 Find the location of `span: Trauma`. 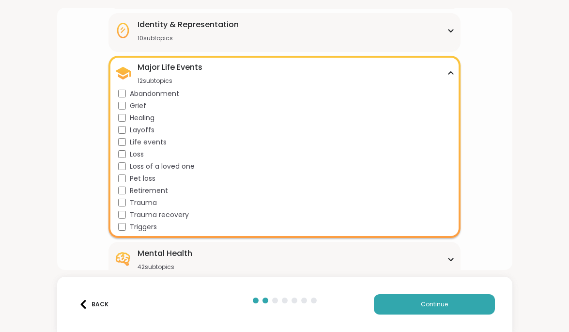

span: Trauma is located at coordinates (143, 203).